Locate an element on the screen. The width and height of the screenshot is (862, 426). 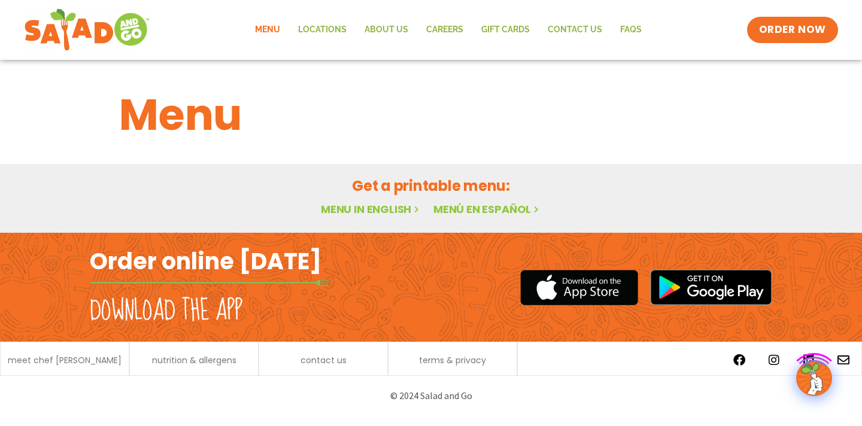
a: ORDER NOW is located at coordinates (793, 30).